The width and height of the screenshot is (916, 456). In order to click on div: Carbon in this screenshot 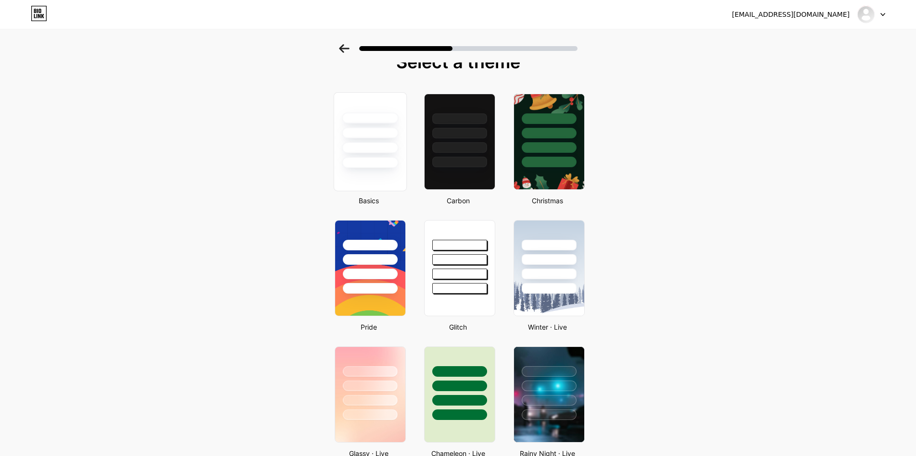, I will do `click(458, 200)`.